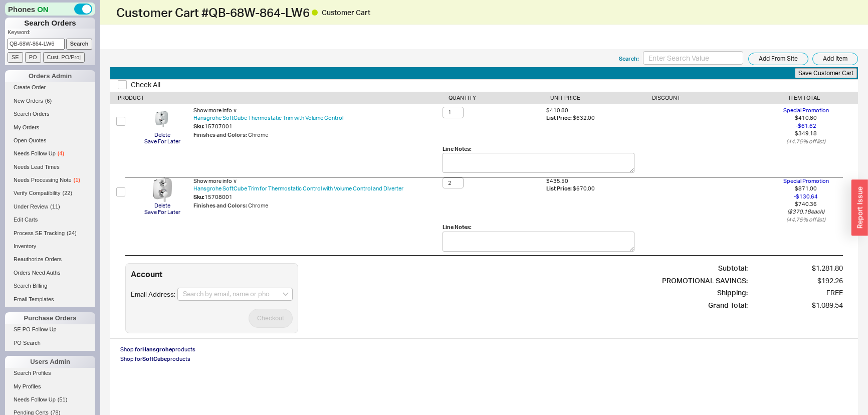 This screenshot has width=868, height=415. Describe the element at coordinates (806, 305) in the screenshot. I see `div: $1,089.54` at that location.